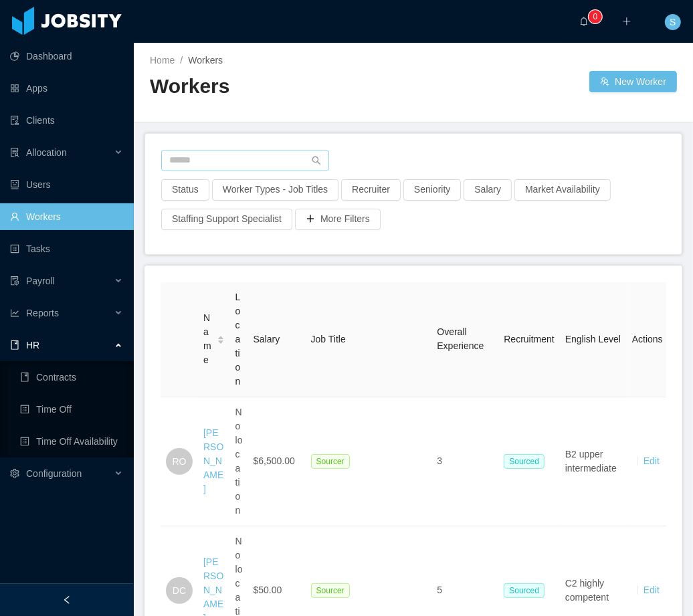  Describe the element at coordinates (162, 60) in the screenshot. I see `a: Home` at that location.